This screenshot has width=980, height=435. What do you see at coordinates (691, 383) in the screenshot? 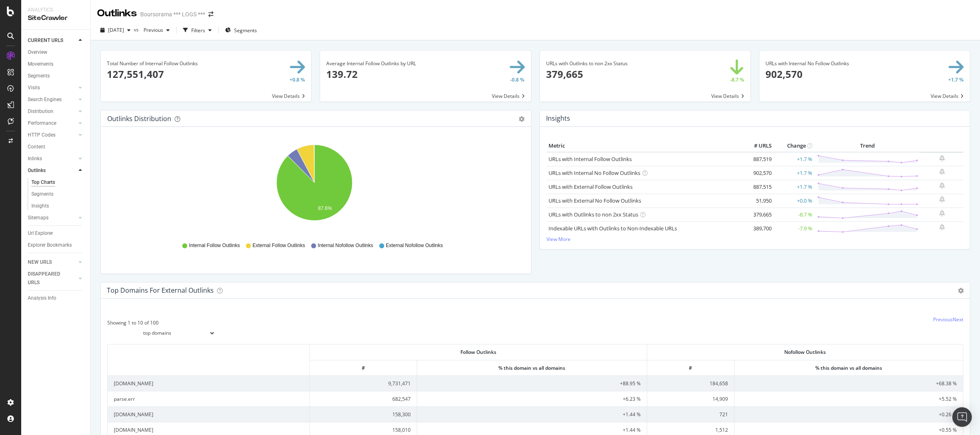
I see `td: 184,658` at bounding box center [691, 383].